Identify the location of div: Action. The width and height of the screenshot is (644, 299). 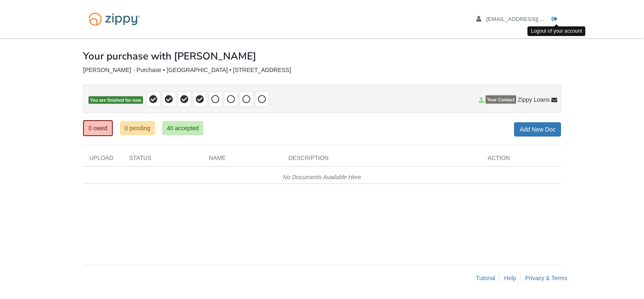
(521, 160).